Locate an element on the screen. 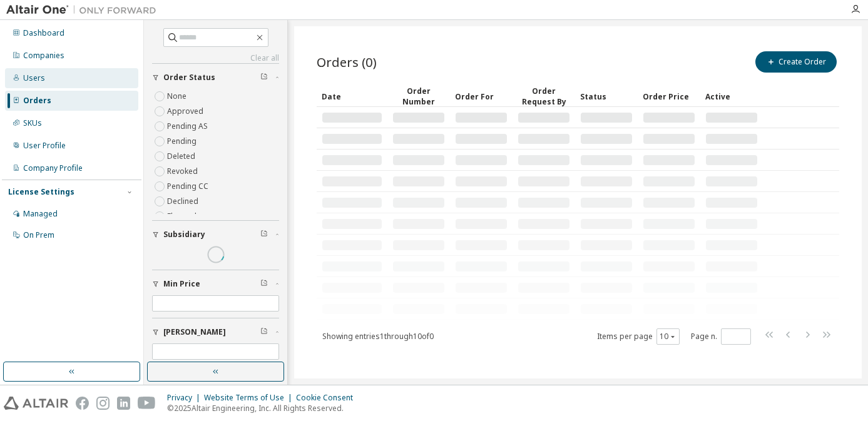  button: Subsidiary is located at coordinates (215, 235).